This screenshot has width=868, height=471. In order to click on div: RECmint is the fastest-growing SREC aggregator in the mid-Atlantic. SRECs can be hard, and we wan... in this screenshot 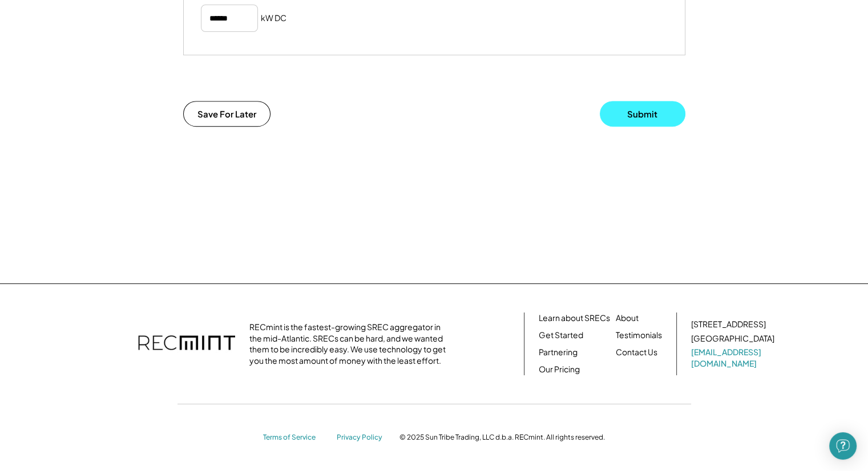, I will do `click(350, 344)`.